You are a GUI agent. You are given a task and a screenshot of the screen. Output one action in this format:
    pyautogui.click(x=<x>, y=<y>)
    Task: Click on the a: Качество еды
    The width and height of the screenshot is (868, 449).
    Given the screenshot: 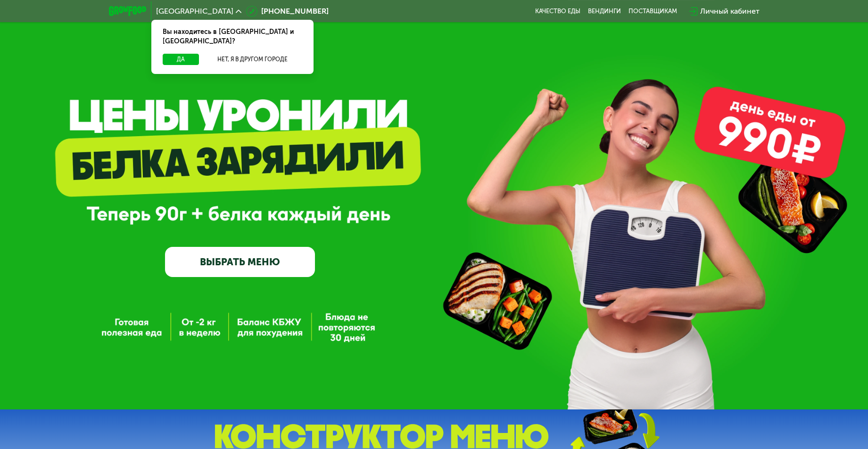 What is the action you would take?
    pyautogui.click(x=558, y=11)
    